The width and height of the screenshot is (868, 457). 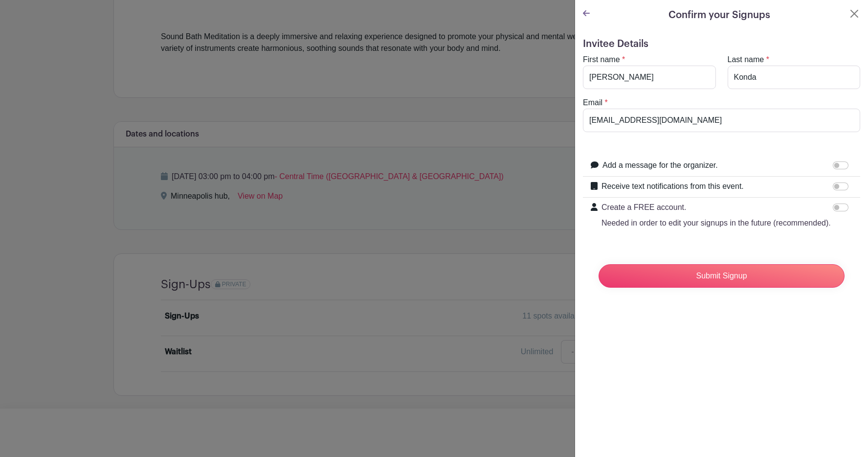 I want to click on label: Add a message for the organizer., so click(x=660, y=166).